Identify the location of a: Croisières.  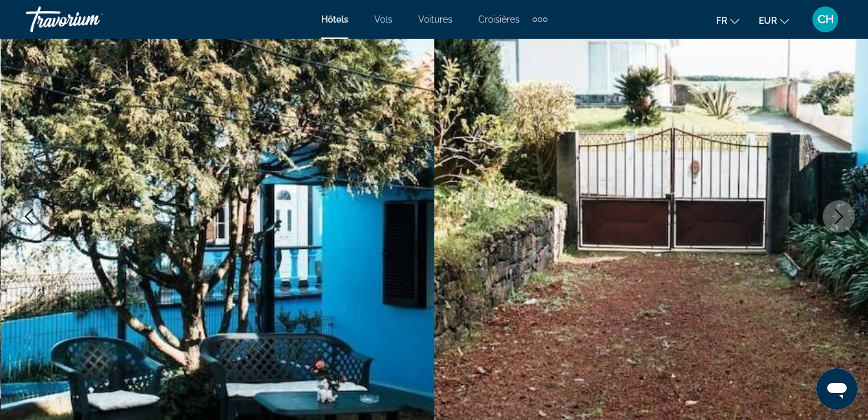
(499, 19).